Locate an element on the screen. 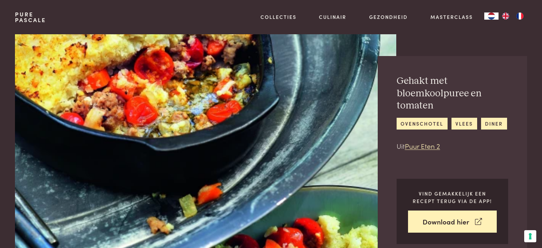  a: vlees is located at coordinates (464, 123).